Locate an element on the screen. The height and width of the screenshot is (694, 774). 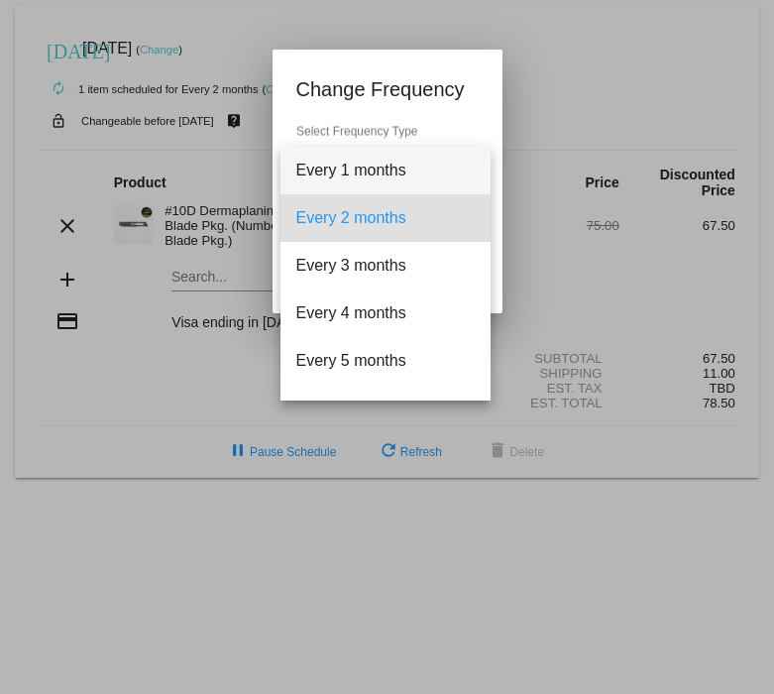
span: Every 5 months is located at coordinates (386, 361).